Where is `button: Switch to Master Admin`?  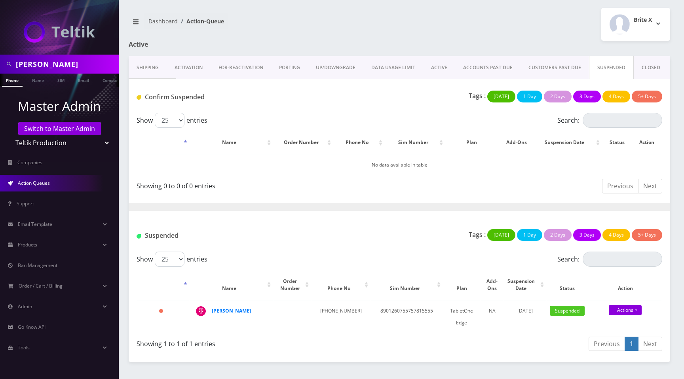
button: Switch to Master Admin is located at coordinates (59, 129).